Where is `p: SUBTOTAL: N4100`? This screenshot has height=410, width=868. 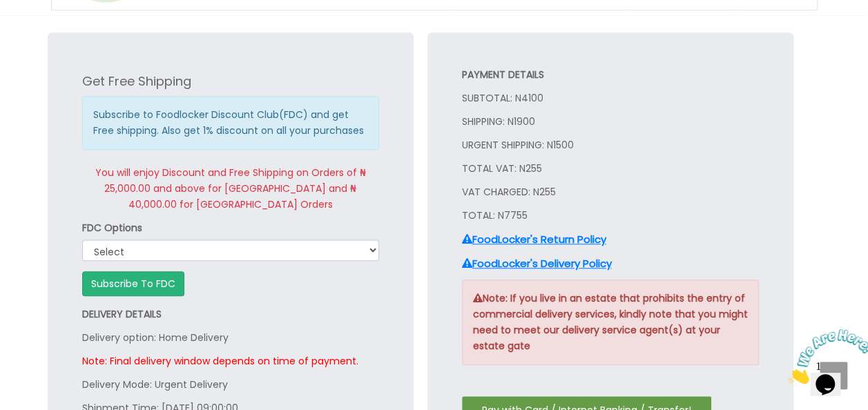 p: SUBTOTAL: N4100 is located at coordinates (610, 98).